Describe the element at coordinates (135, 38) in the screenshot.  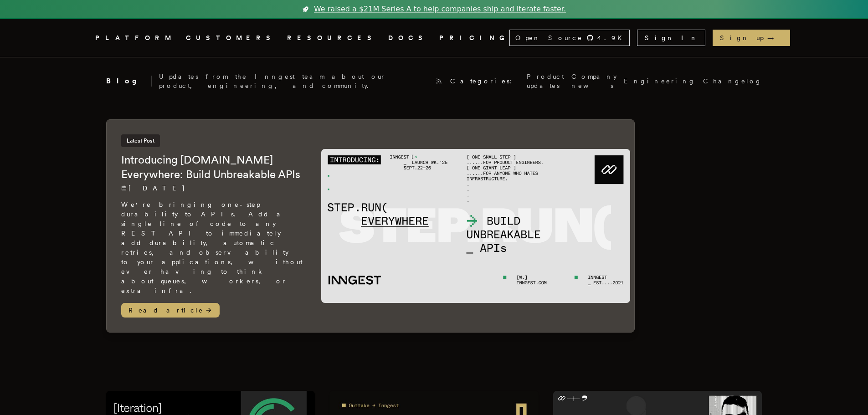
I see `button: PLATFORM` at that location.